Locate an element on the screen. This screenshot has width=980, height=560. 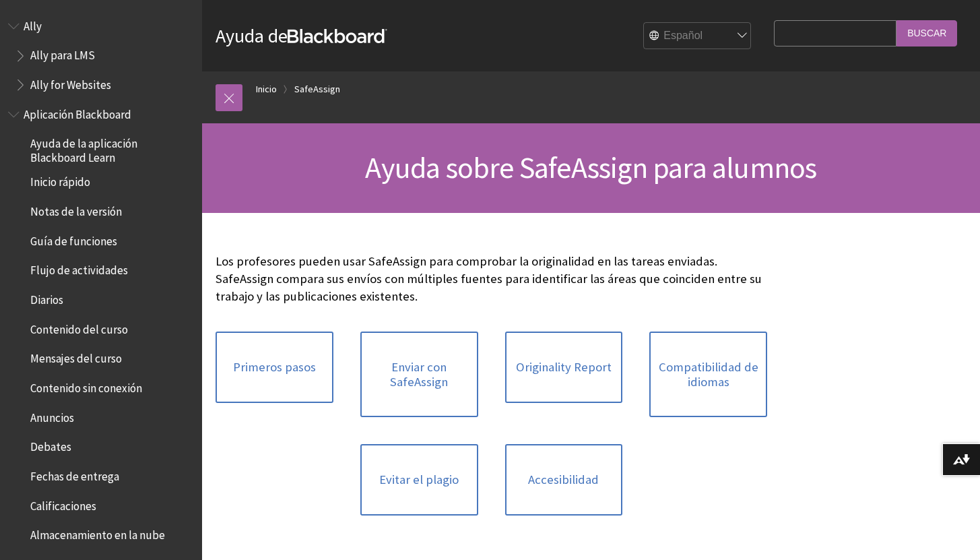
a: Evitar el plagio is located at coordinates (419, 480).